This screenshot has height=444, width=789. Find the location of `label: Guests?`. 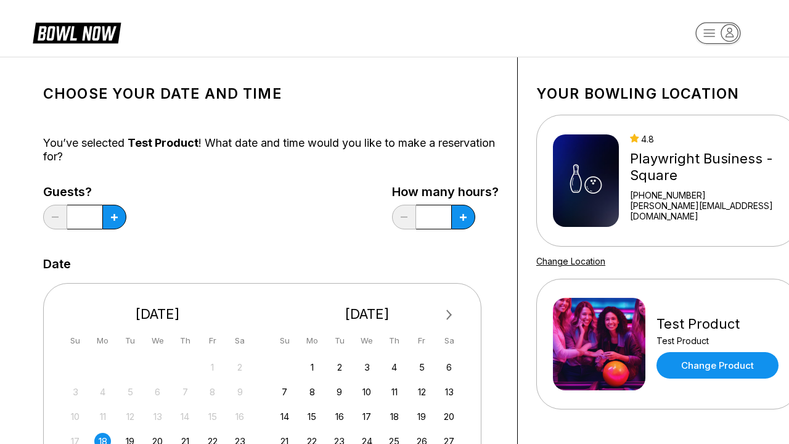

label: Guests? is located at coordinates (84, 192).